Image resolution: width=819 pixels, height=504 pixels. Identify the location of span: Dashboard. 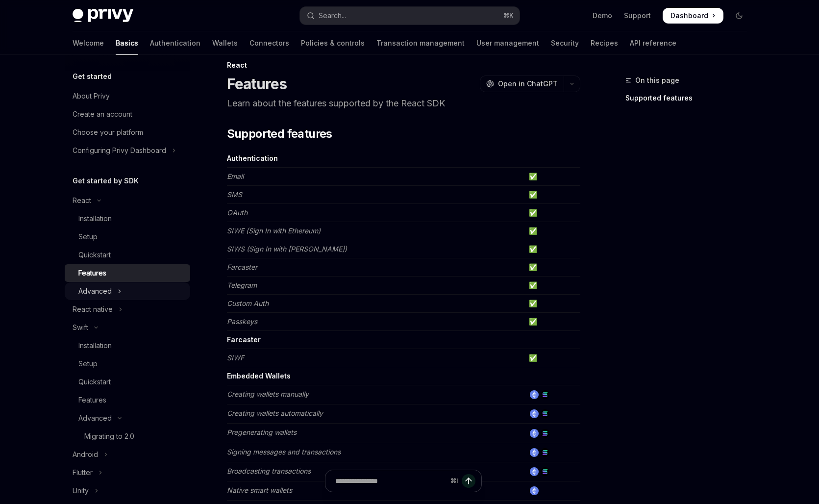
(689, 16).